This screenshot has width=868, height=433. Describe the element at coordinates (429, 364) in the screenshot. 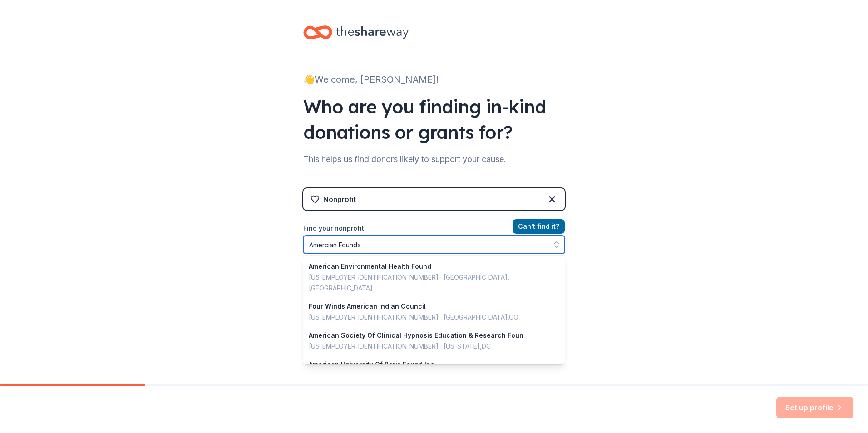

I see `div: American University Of Paris Found Inc` at that location.